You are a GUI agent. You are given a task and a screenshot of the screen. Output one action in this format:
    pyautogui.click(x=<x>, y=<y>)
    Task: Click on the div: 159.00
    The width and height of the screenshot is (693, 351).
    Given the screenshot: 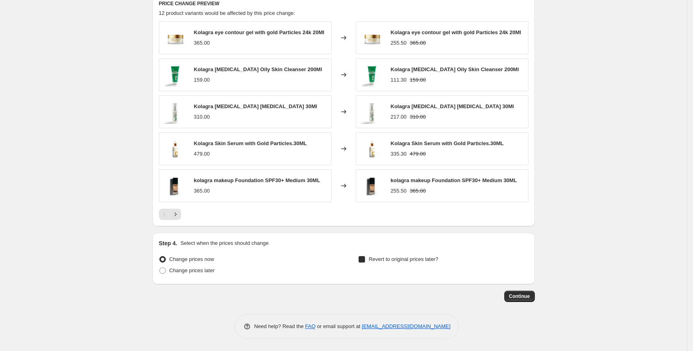 What is the action you would take?
    pyautogui.click(x=202, y=80)
    